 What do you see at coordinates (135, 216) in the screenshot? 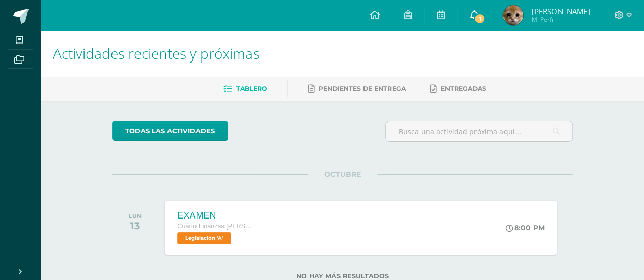
I see `div: LUN` at bounding box center [135, 216].